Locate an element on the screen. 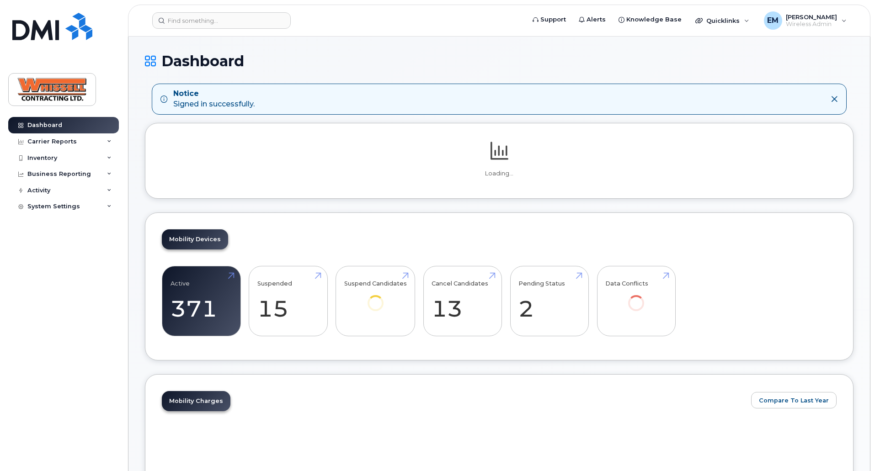 The image size is (875, 471). a: Suspend Candidates is located at coordinates (375, 297).